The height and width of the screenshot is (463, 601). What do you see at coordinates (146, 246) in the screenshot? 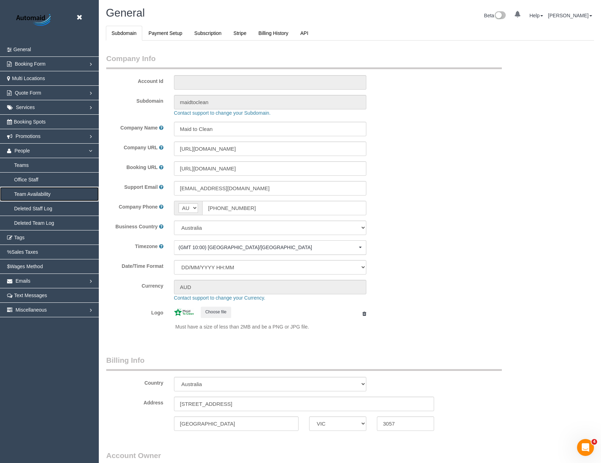
I see `label: Timezone` at bounding box center [146, 246].